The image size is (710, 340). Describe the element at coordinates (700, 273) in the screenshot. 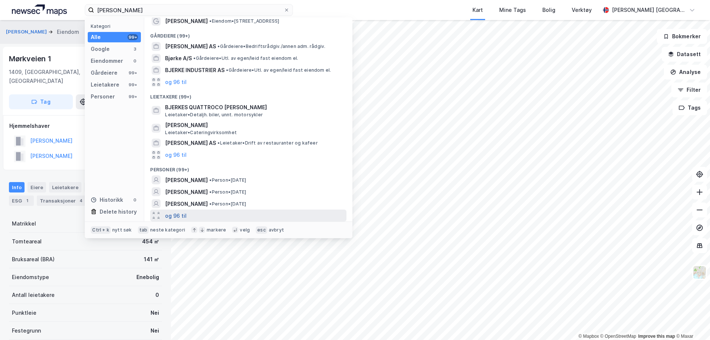

I see `img: Z` at that location.